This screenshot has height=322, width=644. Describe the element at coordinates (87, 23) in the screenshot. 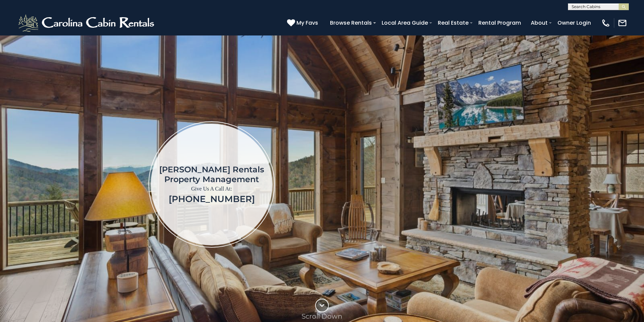

I see `img: White-1-2.png` at that location.